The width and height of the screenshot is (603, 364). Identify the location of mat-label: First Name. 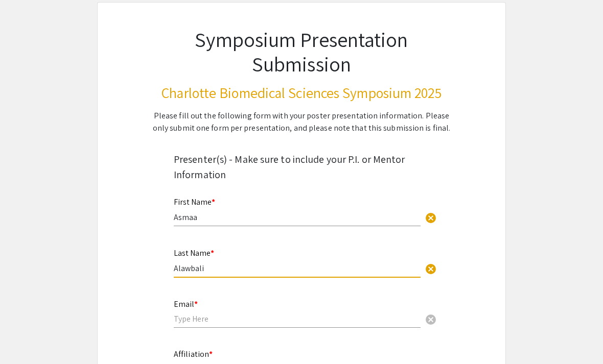
(194, 202).